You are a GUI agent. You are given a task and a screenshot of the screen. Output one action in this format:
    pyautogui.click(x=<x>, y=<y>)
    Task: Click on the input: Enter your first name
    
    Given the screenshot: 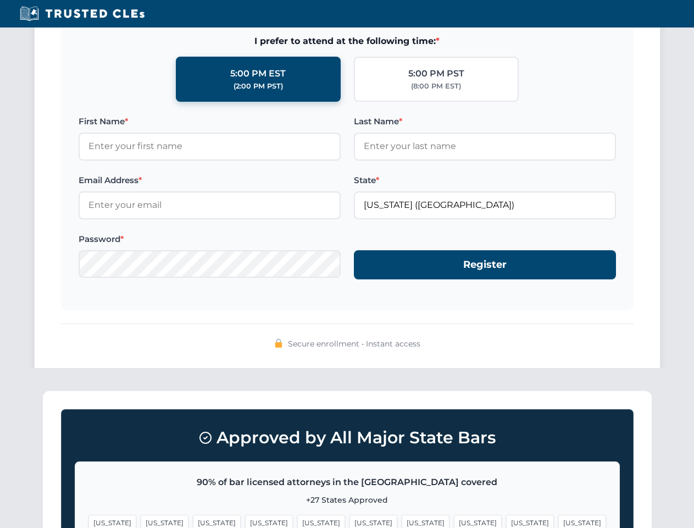 What is the action you would take?
    pyautogui.click(x=209, y=146)
    